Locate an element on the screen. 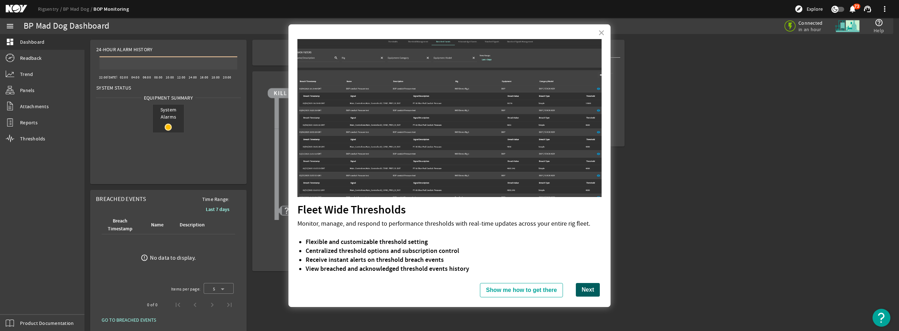 This screenshot has height=331, width=899. span: Panels is located at coordinates (27, 90).